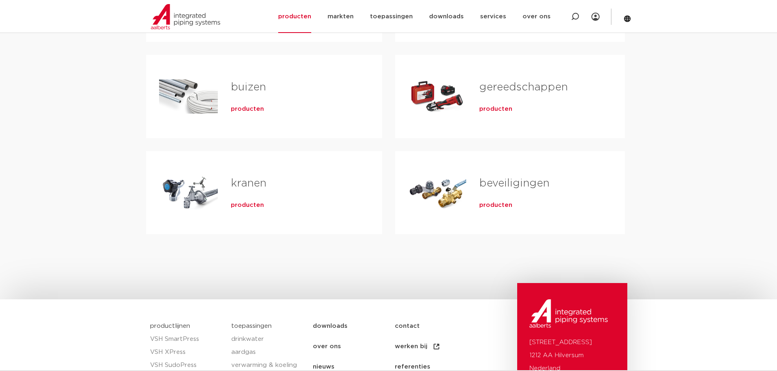 The image size is (777, 371). I want to click on a: toepassingen, so click(251, 326).